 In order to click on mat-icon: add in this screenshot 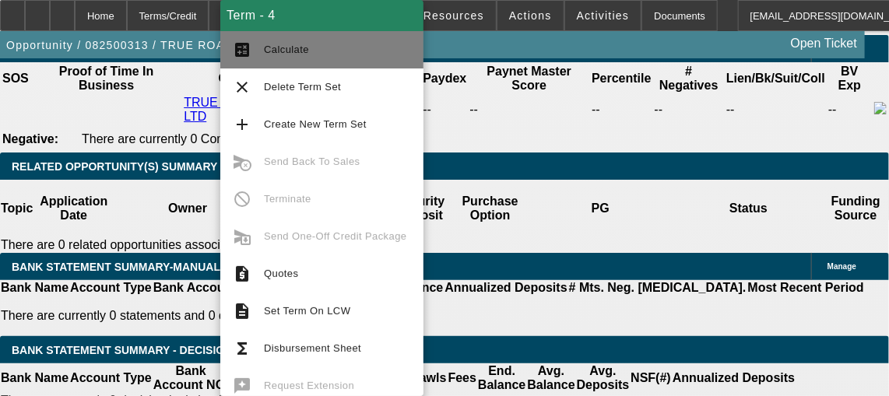, I will do `click(242, 125)`.